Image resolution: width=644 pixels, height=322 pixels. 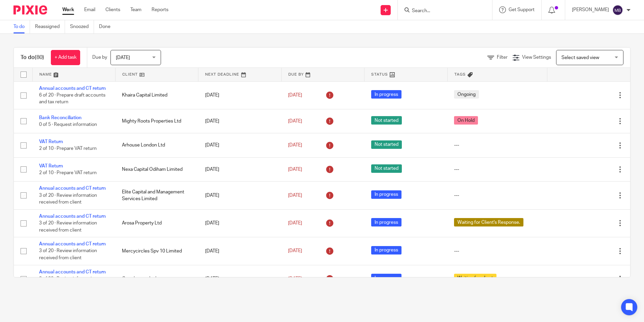 What do you see at coordinates (618, 10) in the screenshot?
I see `img: svg%3E` at bounding box center [618, 10].